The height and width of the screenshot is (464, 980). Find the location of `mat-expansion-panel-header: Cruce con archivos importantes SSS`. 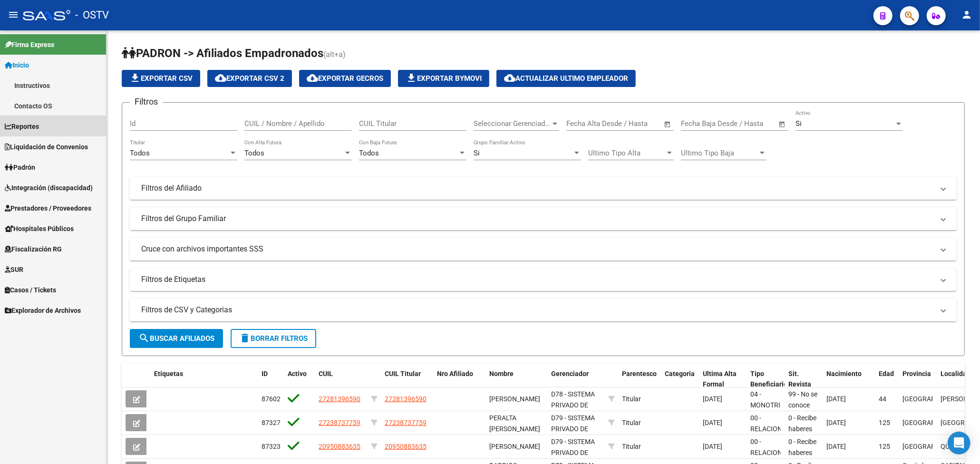

mat-expansion-panel-header: Cruce con archivos importantes SSS is located at coordinates (543, 249).